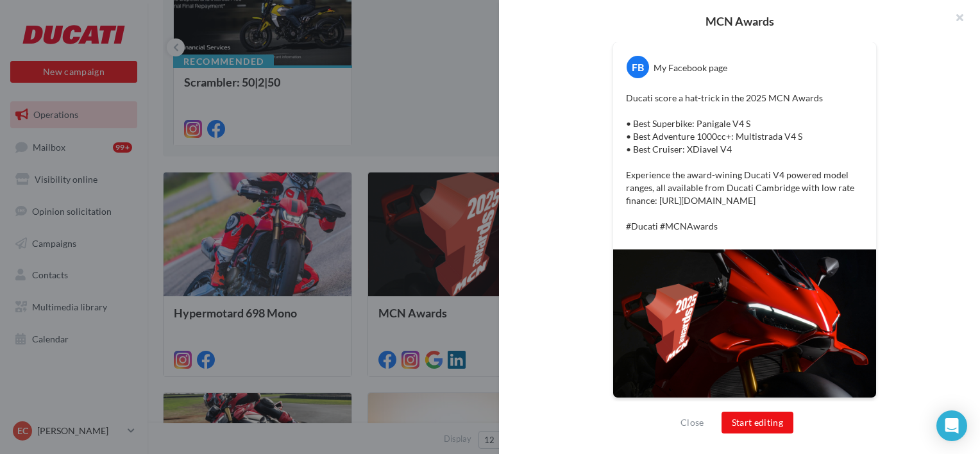  Describe the element at coordinates (952, 426) in the screenshot. I see `div: Open Intercom Messenger` at that location.